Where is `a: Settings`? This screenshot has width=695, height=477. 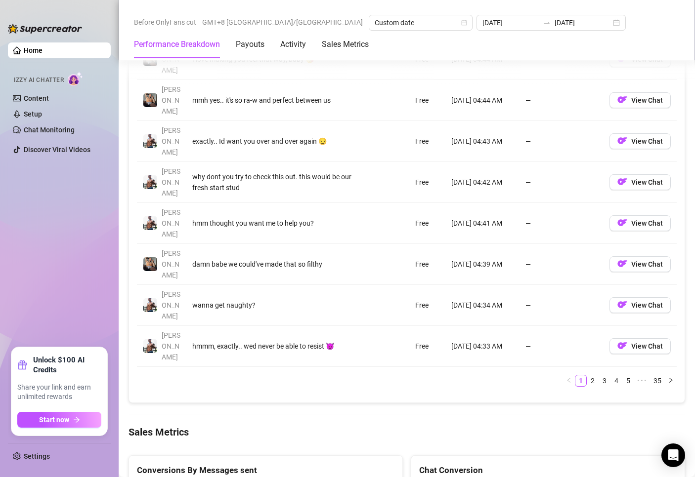 a: Settings is located at coordinates (37, 457).